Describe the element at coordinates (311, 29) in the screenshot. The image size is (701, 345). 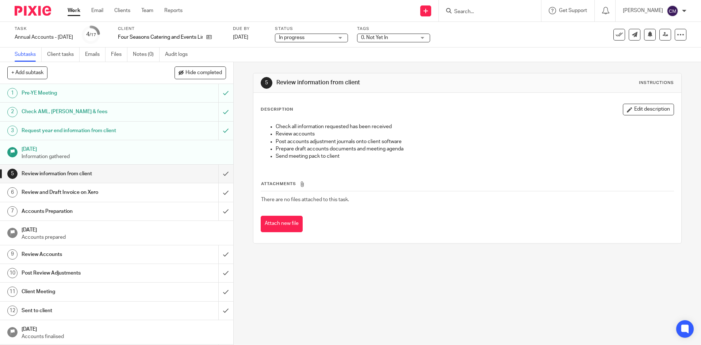
I see `label: Status` at that location.